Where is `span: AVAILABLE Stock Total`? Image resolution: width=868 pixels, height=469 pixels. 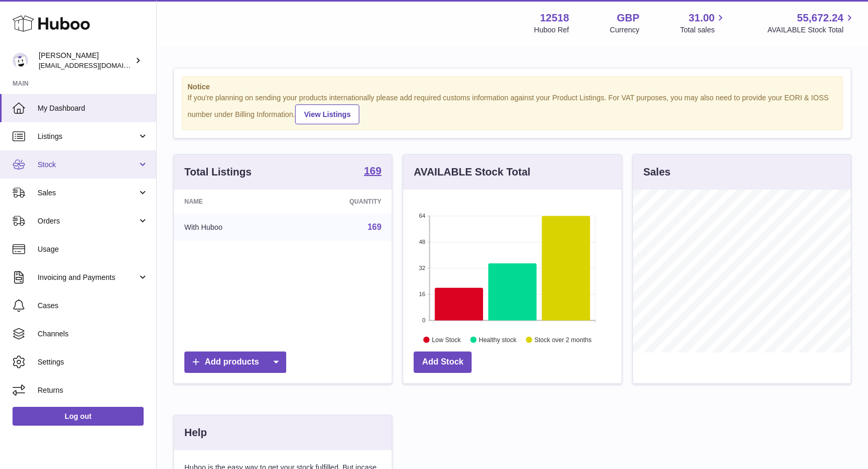 span: AVAILABLE Stock Total is located at coordinates (811, 30).